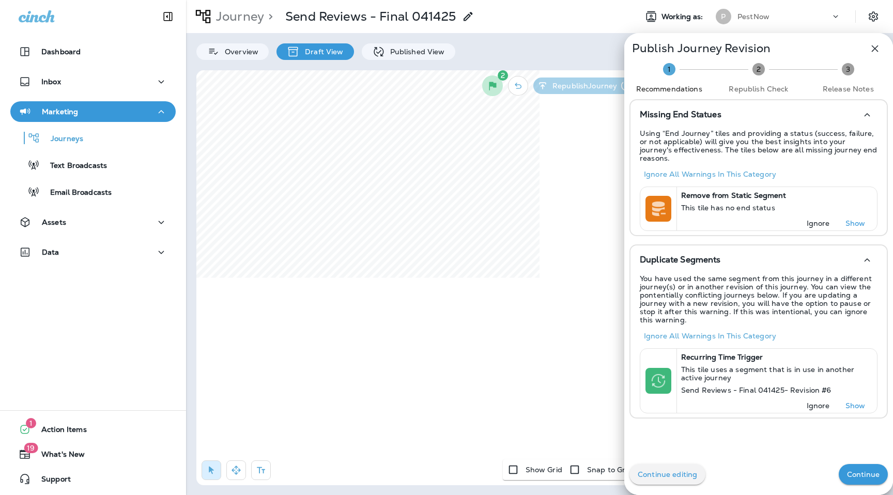  Describe the element at coordinates (774, 195) in the screenshot. I see `p: Remove from Static Segment` at that location.